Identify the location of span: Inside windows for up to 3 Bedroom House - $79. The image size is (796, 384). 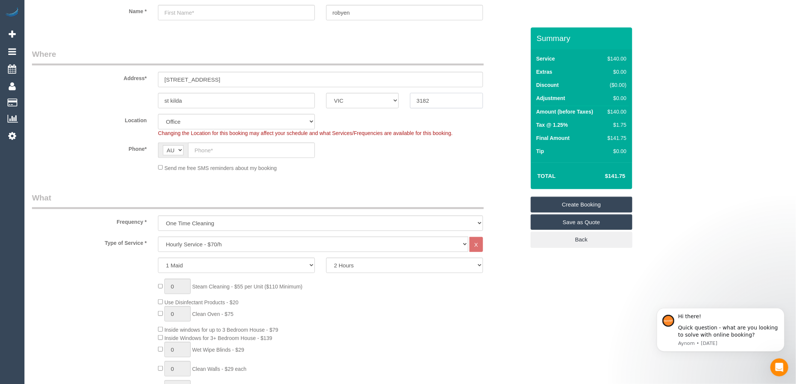
(221, 330).